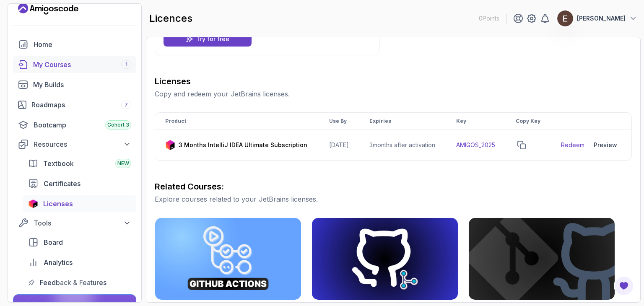 Image resolution: width=644 pixels, height=306 pixels. I want to click on span: Cohort 3, so click(118, 125).